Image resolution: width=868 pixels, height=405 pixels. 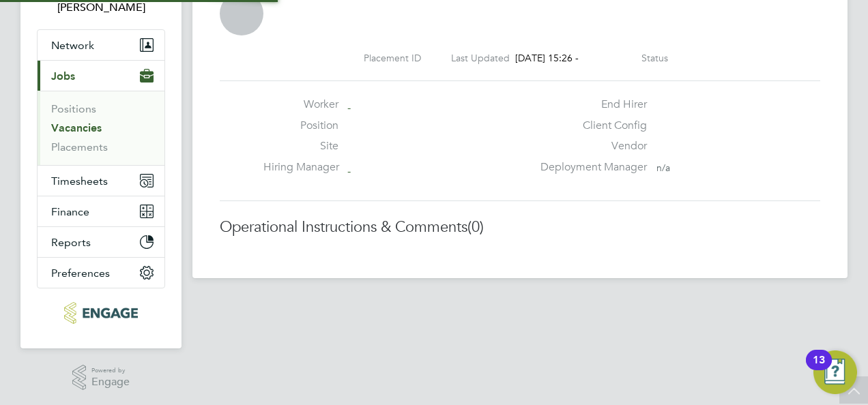 What do you see at coordinates (100, 313) in the screenshot?
I see `img: educationmattersgroup-logo-retina.png` at bounding box center [100, 313].